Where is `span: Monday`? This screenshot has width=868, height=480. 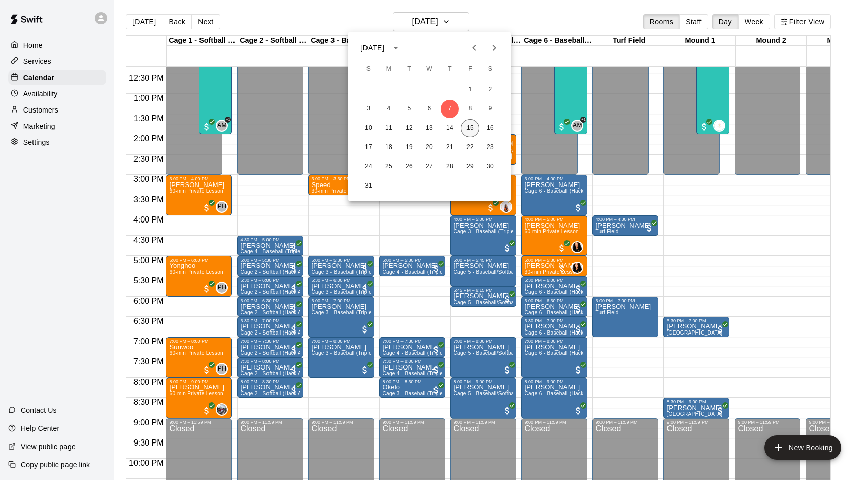 span: Monday is located at coordinates (389, 69).